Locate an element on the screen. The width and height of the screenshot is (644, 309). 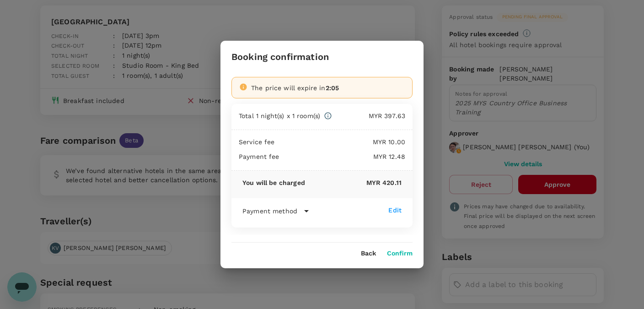
p: Payment fee is located at coordinates (259, 156).